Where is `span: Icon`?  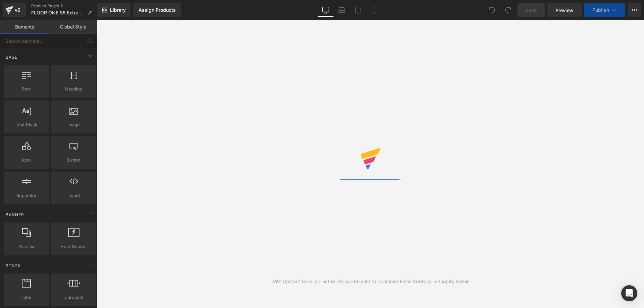
span: Icon is located at coordinates (26, 160).